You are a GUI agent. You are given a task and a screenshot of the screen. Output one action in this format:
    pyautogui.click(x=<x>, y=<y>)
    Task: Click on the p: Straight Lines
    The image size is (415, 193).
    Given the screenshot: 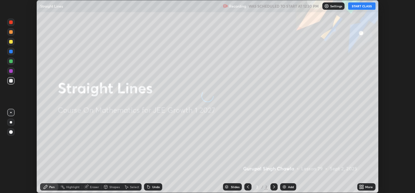 What is the action you would take?
    pyautogui.click(x=51, y=6)
    